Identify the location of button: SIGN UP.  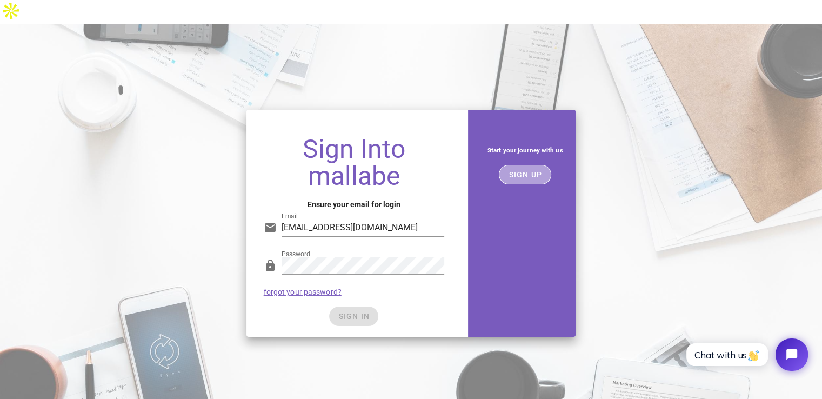
(525, 175).